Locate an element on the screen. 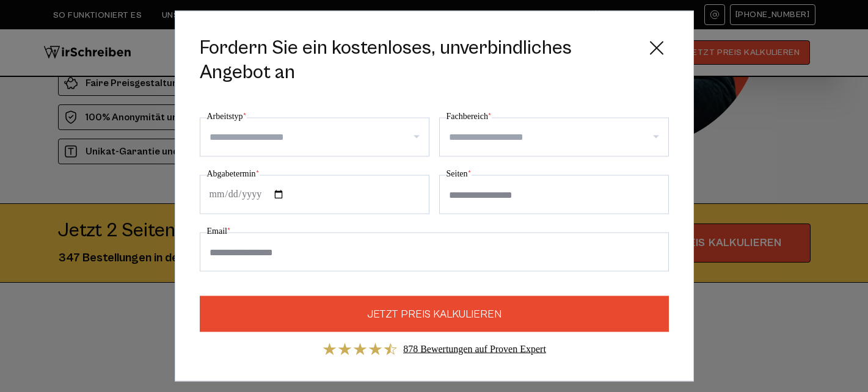  label: Abgabetermin is located at coordinates (233, 174).